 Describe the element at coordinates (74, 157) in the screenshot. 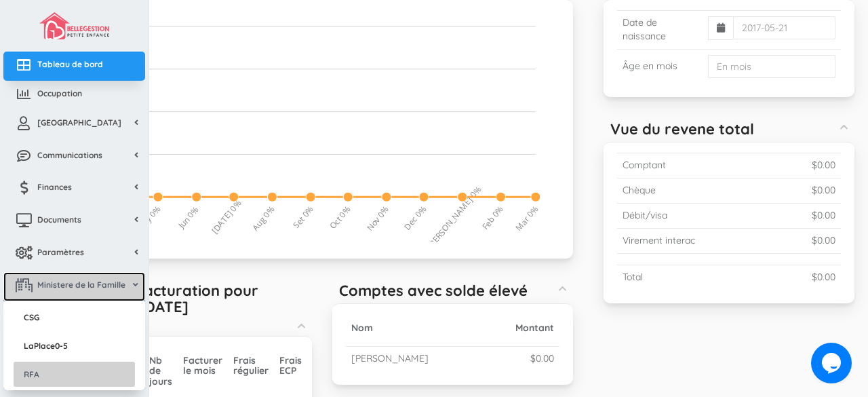

I see `a: Communications` at that location.